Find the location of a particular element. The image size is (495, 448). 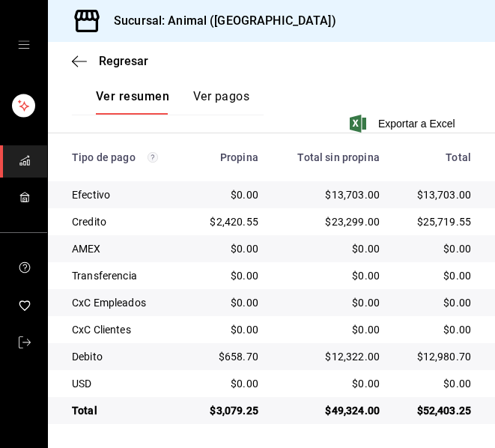

div: Propina is located at coordinates (229, 157).